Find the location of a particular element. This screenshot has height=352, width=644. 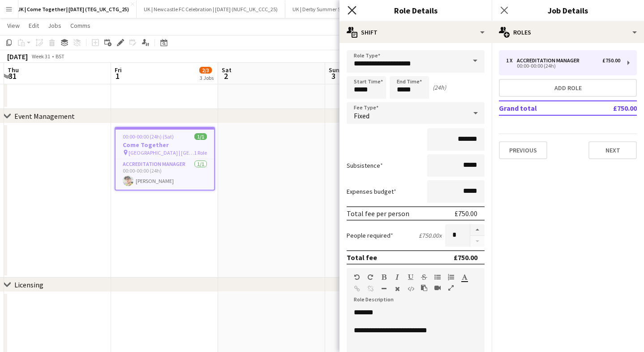

button: Text Color is located at coordinates (464, 277).